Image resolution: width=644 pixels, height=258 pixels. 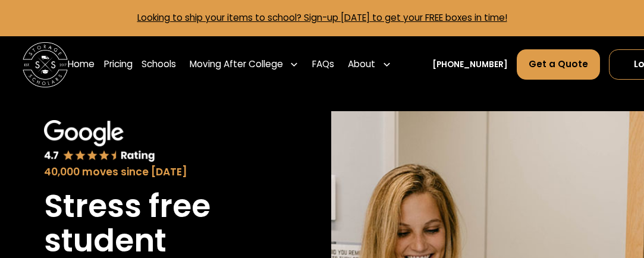 What do you see at coordinates (118, 64) in the screenshot?
I see `a: Pricing` at bounding box center [118, 64].